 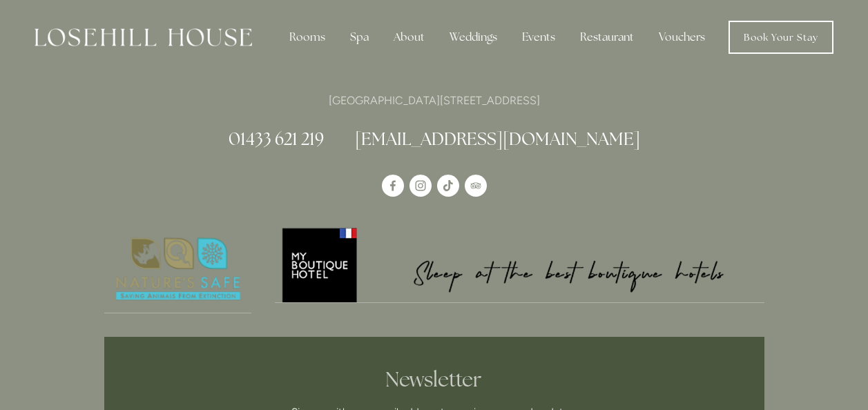 I want to click on div: Weddings, so click(x=473, y=37).